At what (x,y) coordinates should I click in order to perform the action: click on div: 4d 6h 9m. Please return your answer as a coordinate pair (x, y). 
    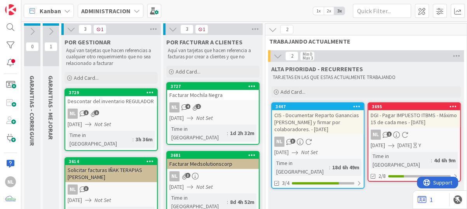
    Looking at the image, I should click on (445, 160).